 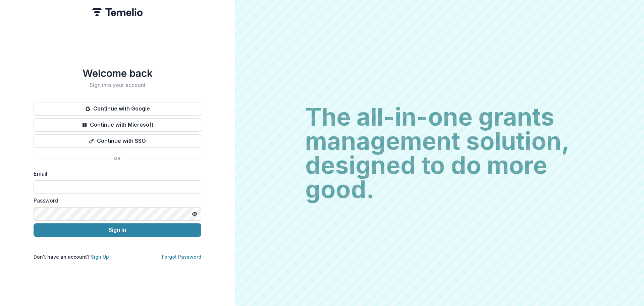 What do you see at coordinates (181, 256) in the screenshot?
I see `a: Forgot Password` at bounding box center [181, 256].